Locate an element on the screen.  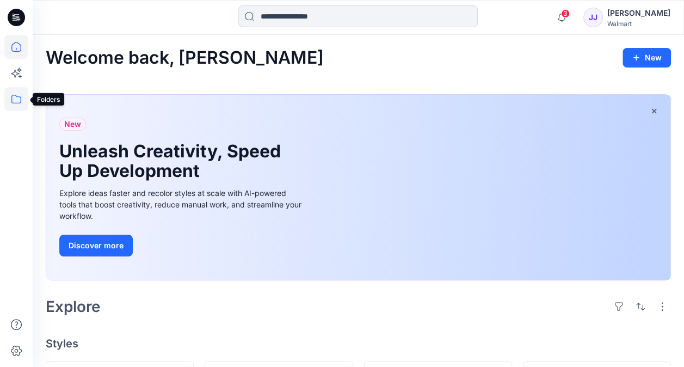
a: Discover more is located at coordinates (182, 245).